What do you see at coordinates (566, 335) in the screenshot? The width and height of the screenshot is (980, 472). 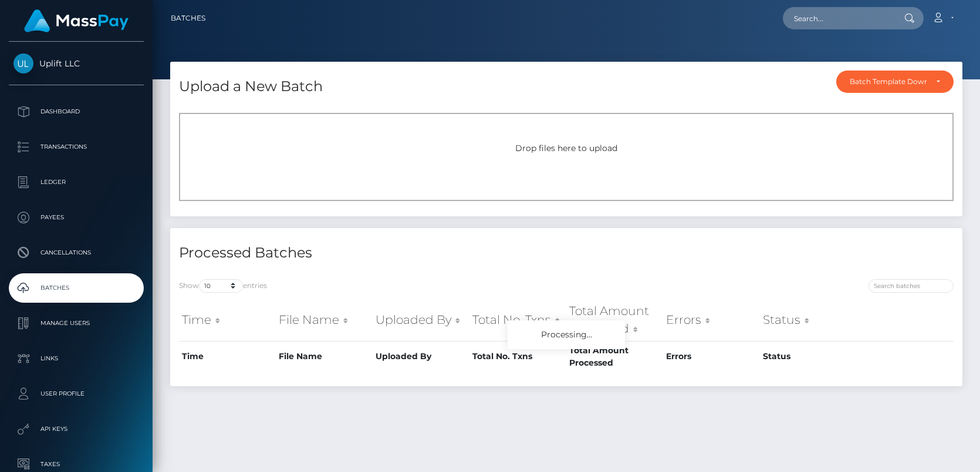 I see `div: Processing...` at bounding box center [566, 335].